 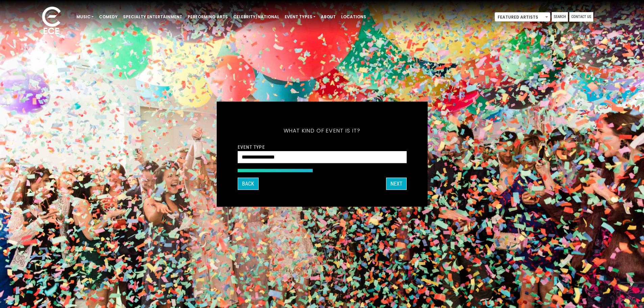 What do you see at coordinates (51, 21) in the screenshot?
I see `img: ece_new_logo_whitev2-1.png` at bounding box center [51, 21].